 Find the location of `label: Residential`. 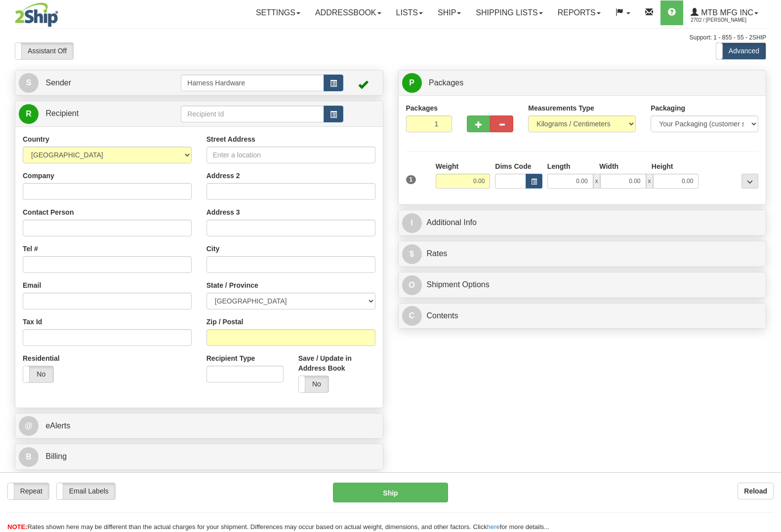

label: Residential is located at coordinates (41, 358).